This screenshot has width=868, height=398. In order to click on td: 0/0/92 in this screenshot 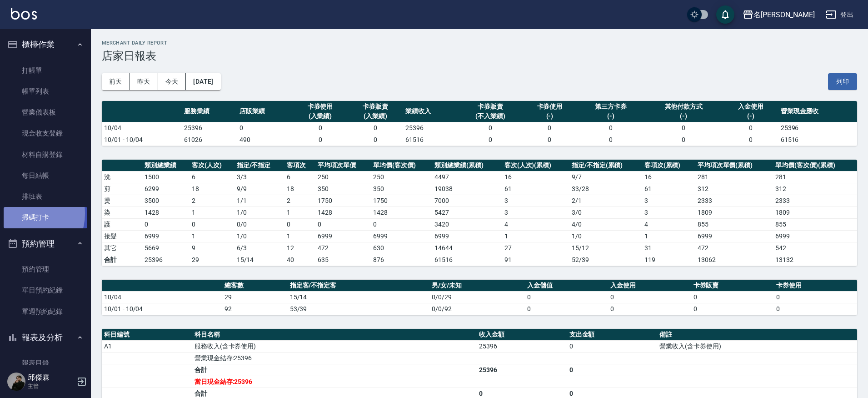, I will do `click(478, 308)`.